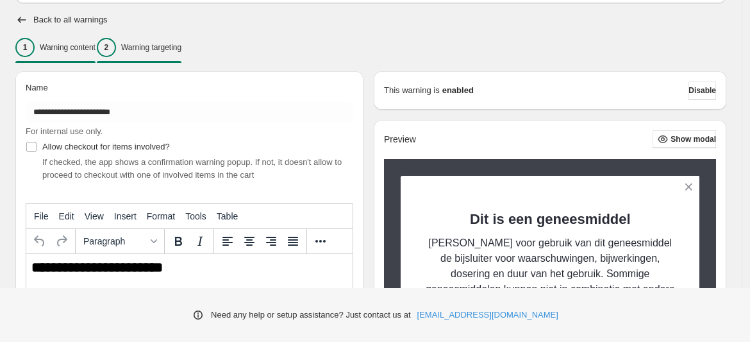 This screenshot has width=750, height=342. I want to click on button: Redo, so click(62, 241).